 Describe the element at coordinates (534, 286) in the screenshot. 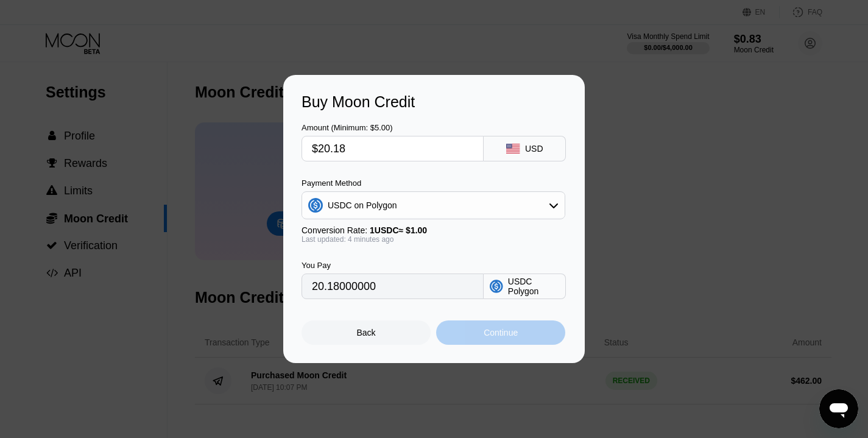

I see `div: USDC Polygon` at that location.